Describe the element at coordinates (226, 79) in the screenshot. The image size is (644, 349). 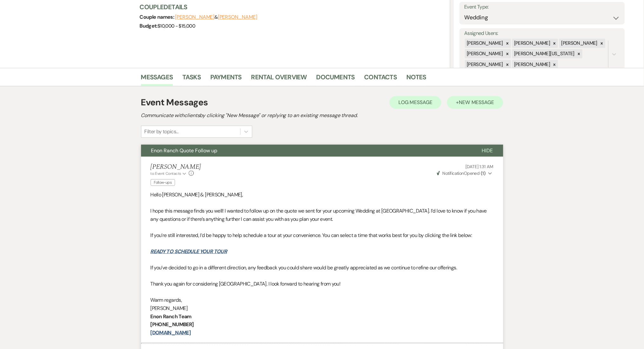
I see `a: Payments` at that location.